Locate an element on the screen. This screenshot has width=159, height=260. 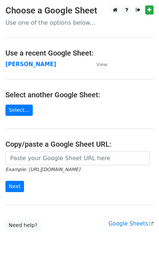
input: Paste your Google Sheet URL here is located at coordinates (77, 158).